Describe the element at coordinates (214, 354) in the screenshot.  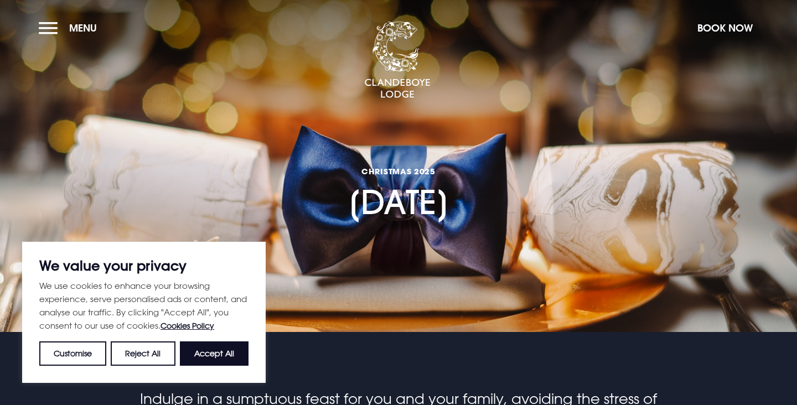
I see `button: Accept All` at that location.